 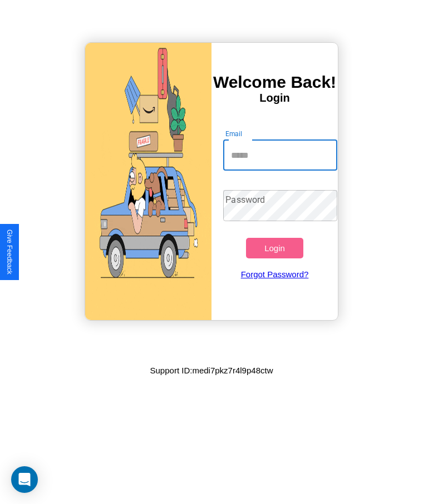 I want to click on h4: Login, so click(x=274, y=98).